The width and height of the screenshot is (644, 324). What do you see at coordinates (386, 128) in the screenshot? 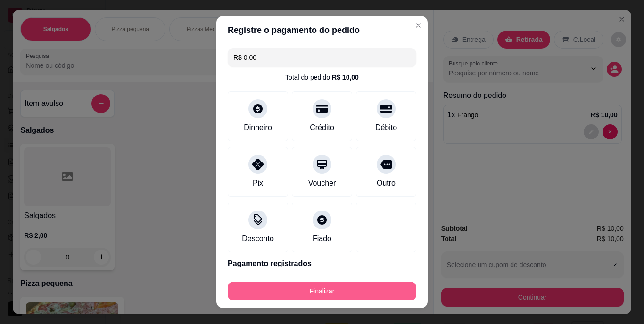
I see `div: Débito` at bounding box center [386, 128].